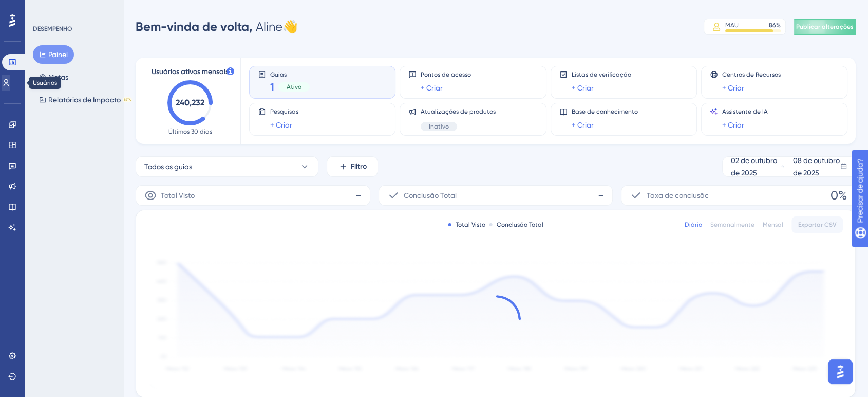 The height and width of the screenshot is (397, 868). I want to click on font: Todos os guias, so click(168, 167).